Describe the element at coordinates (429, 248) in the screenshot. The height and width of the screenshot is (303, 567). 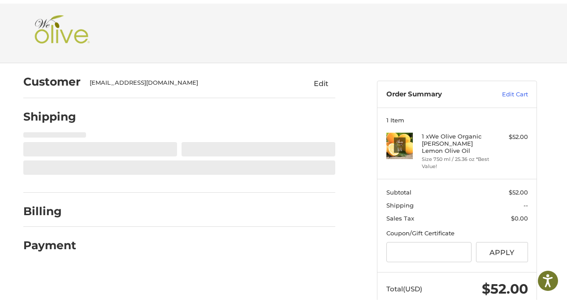
I see `input: Gift Certificate or Coupon Code` at that location.